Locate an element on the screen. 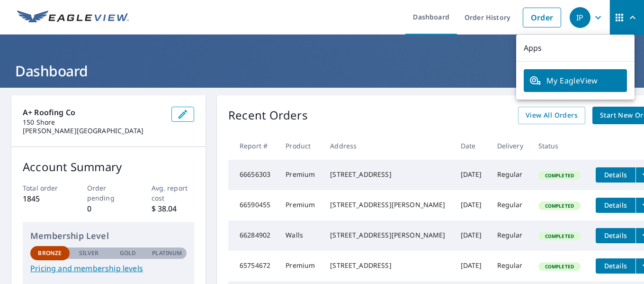 This screenshot has width=644, height=284. td: 66656303 is located at coordinates (253, 175).